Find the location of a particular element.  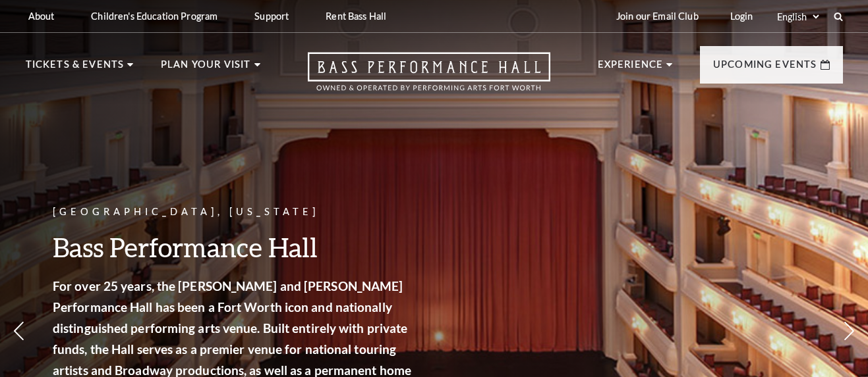

p: Experience is located at coordinates (631, 68).